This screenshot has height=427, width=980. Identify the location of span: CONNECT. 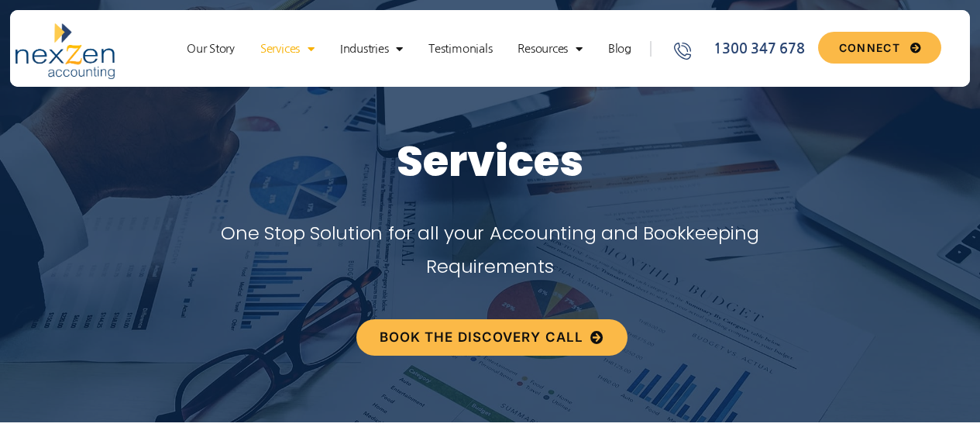
(870, 48).